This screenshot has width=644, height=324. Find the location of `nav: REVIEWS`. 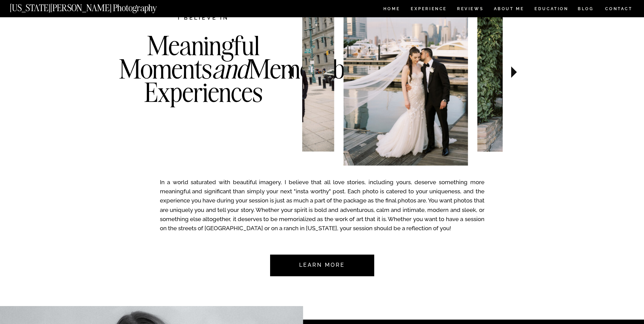

nav: REVIEWS is located at coordinates (469, 10).